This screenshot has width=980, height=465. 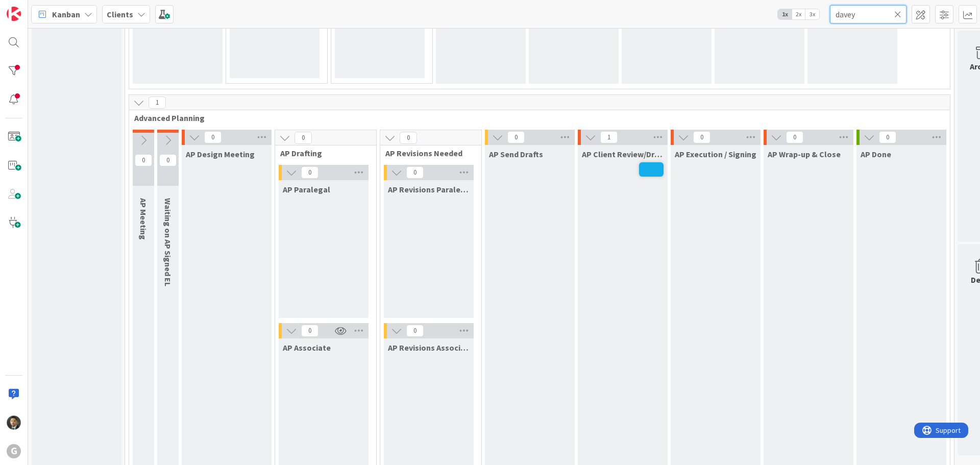 I want to click on span: Kanban, so click(x=66, y=14).